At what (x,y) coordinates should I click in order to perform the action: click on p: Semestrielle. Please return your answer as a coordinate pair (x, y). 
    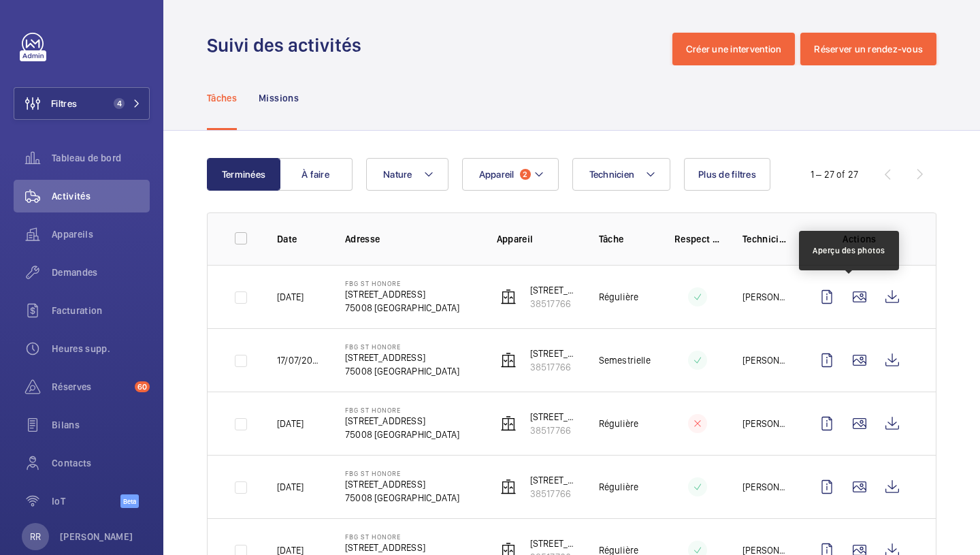
    Looking at the image, I should click on (625, 360).